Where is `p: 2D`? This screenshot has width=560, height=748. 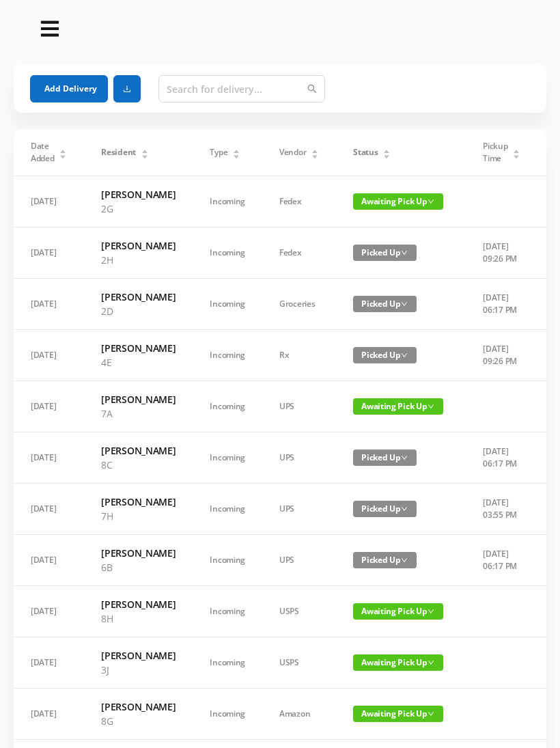
p: 2D is located at coordinates (138, 311).